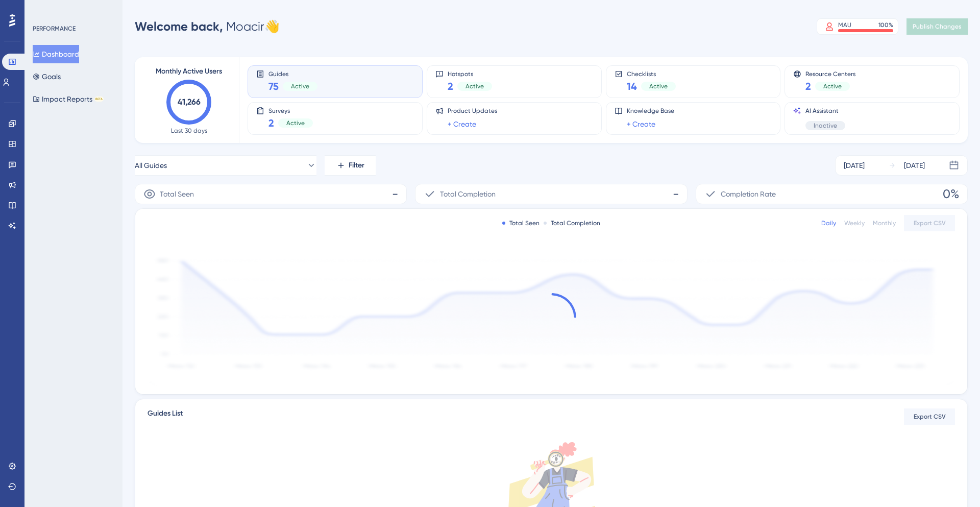 The image size is (980, 507). Describe the element at coordinates (46, 77) in the screenshot. I see `button: Goals` at that location.